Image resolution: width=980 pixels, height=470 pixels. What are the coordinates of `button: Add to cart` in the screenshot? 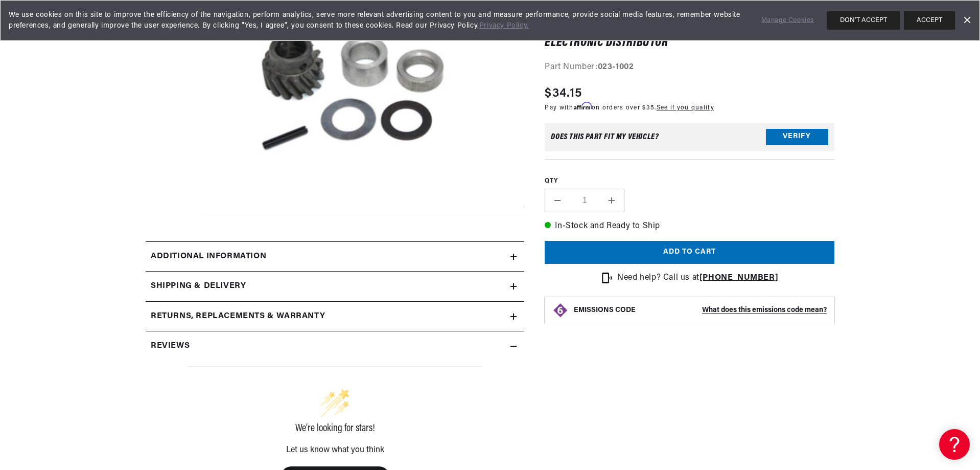 It's located at (690, 252).